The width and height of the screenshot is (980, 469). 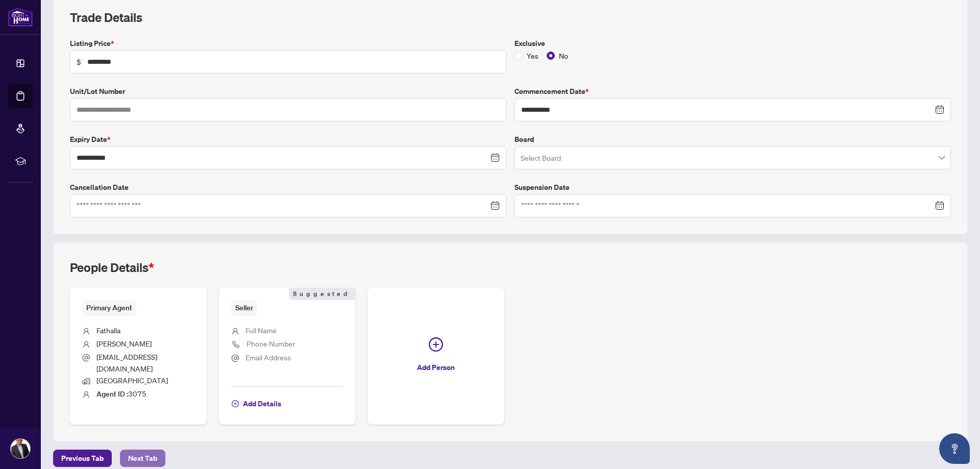 I want to click on button: Previous Tab, so click(x=82, y=458).